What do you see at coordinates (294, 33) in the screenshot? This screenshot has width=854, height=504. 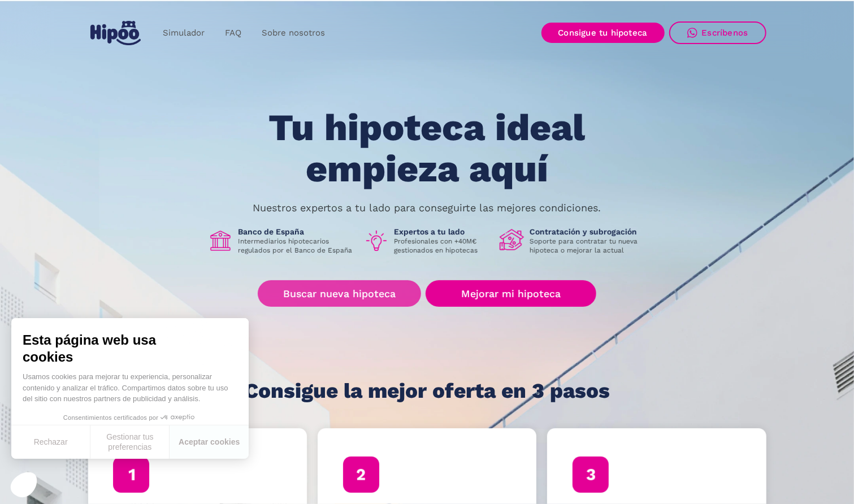 I see `a: Sobre nosotros` at bounding box center [294, 33].